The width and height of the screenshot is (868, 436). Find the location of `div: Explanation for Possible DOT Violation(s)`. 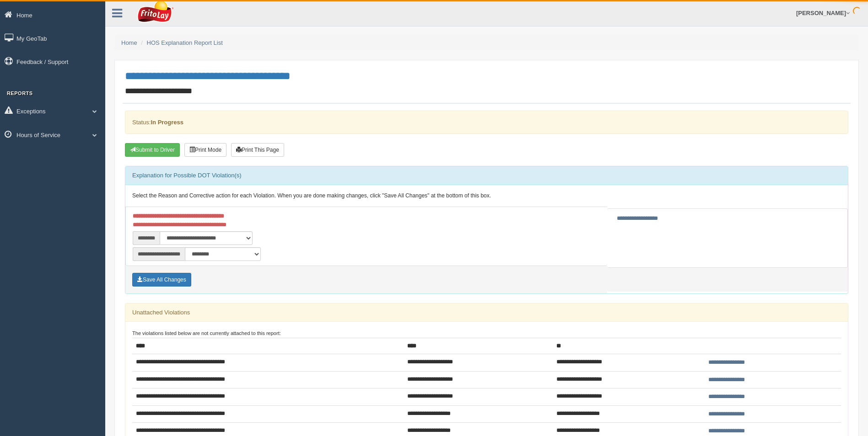

div: Explanation for Possible DOT Violation(s) is located at coordinates (486, 176).